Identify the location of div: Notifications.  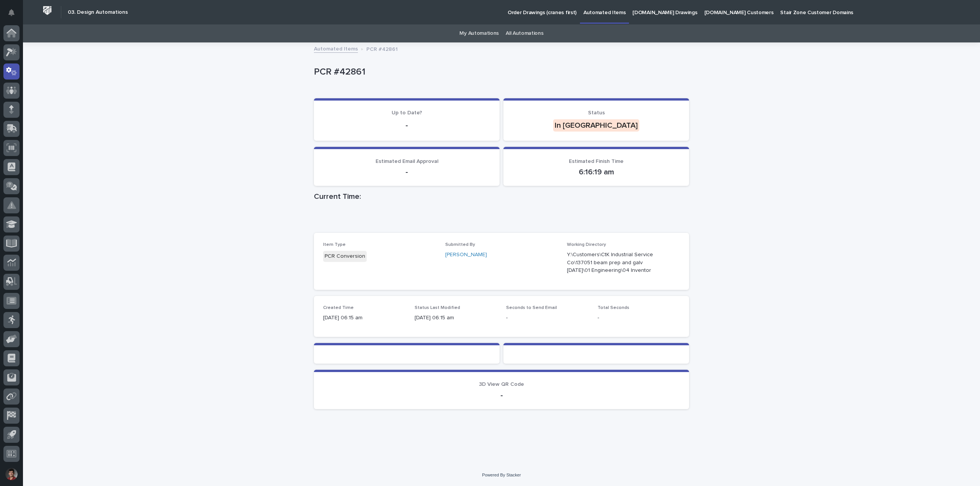
(14, 15).